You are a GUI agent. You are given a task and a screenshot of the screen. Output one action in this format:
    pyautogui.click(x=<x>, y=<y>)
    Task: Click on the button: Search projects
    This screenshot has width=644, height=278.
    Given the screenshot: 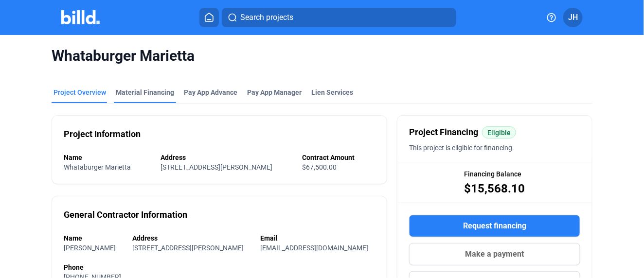 What is the action you would take?
    pyautogui.click(x=339, y=18)
    